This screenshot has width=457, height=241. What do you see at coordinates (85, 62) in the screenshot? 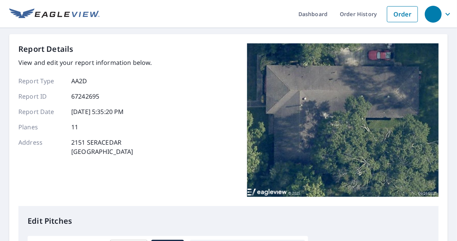
I see `p: View and edit your report information below.` at bounding box center [85, 62].